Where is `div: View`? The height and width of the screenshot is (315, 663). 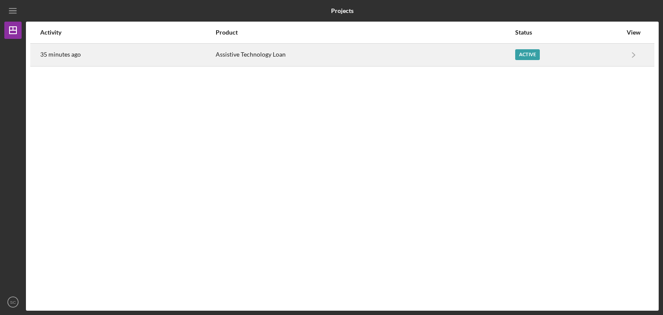 div: View is located at coordinates (634, 32).